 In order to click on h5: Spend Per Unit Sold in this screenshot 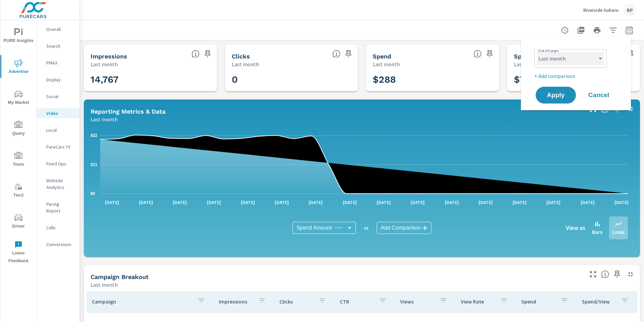, I will do `click(545, 56)`.